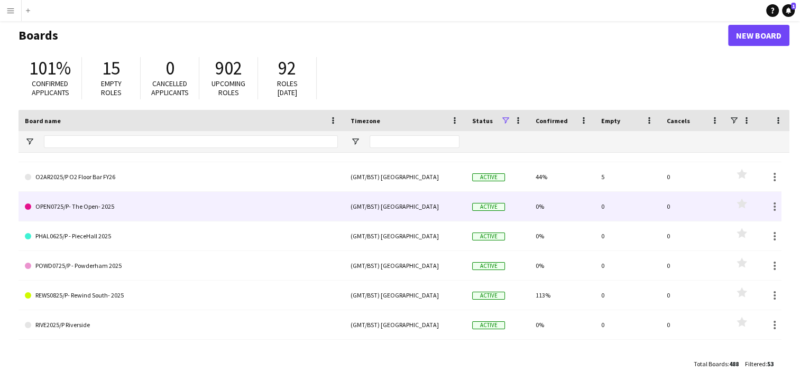 The height and width of the screenshot is (390, 800). I want to click on span: Empty, so click(610, 120).